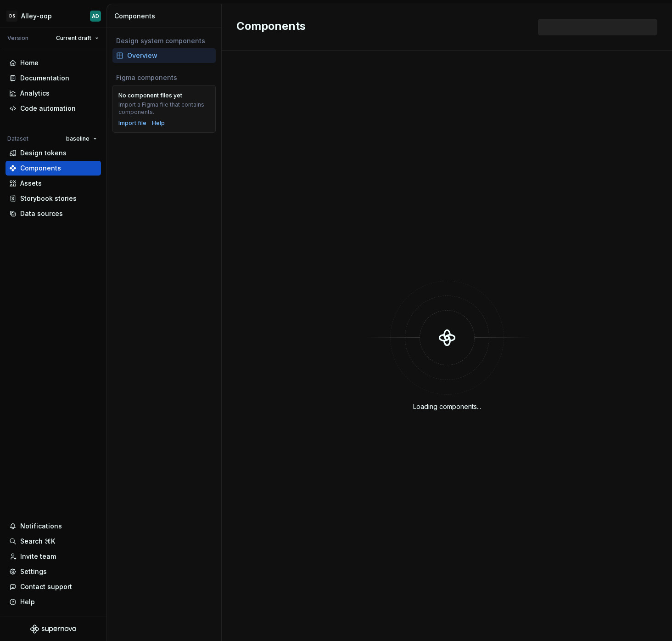 This screenshot has width=672, height=641. What do you see at coordinates (48, 198) in the screenshot?
I see `div: Storybook stories` at bounding box center [48, 198].